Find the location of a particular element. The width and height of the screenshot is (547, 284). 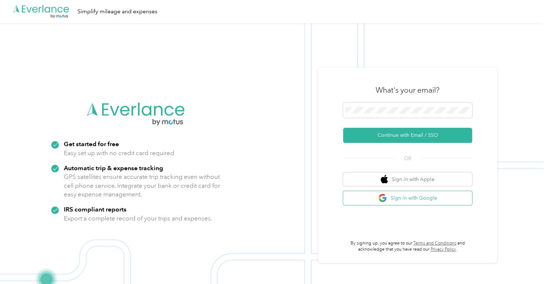

img: google logo is located at coordinates (383, 198).